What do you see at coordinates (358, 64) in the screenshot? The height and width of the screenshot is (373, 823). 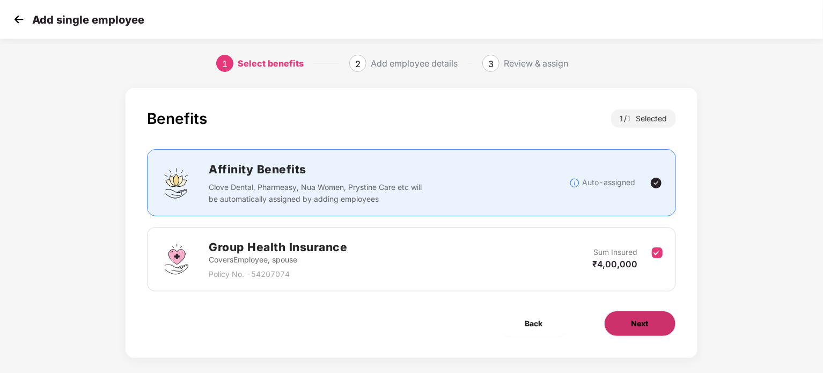 I see `span: 2` at bounding box center [358, 64].